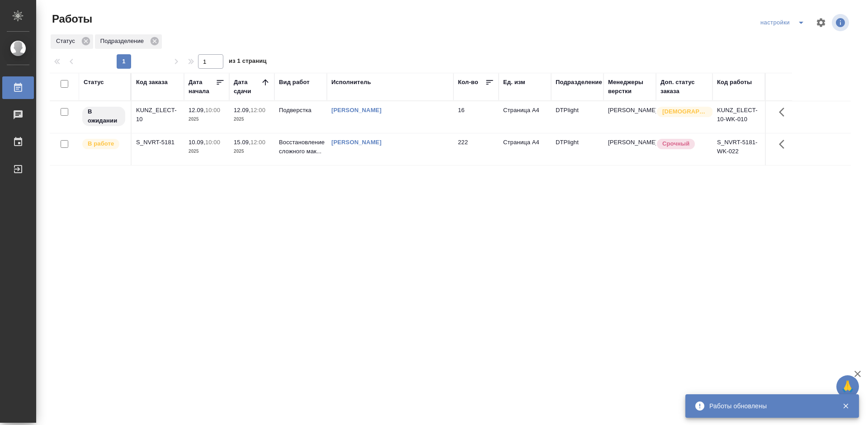  Describe the element at coordinates (845, 406) in the screenshot. I see `button: Закрыть` at that location.